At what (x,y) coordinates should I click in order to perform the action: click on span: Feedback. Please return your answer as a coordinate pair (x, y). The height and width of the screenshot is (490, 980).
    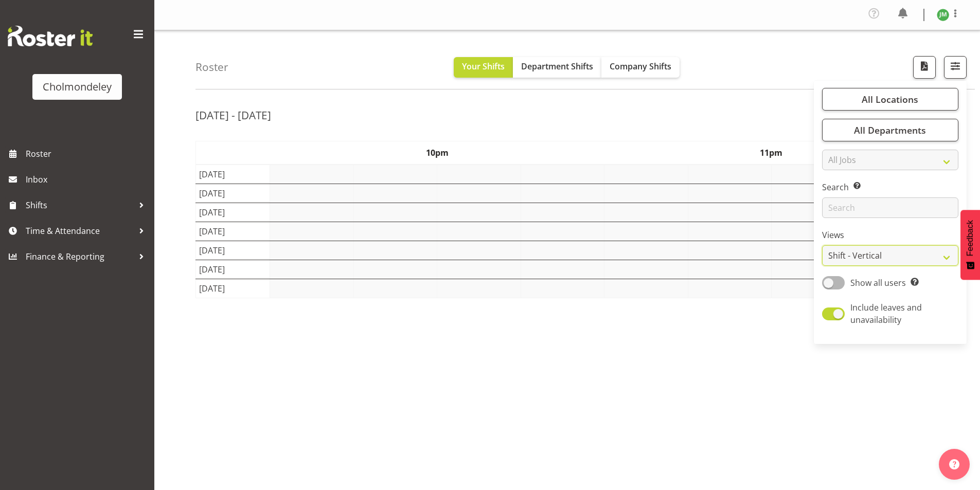
    Looking at the image, I should click on (970, 238).